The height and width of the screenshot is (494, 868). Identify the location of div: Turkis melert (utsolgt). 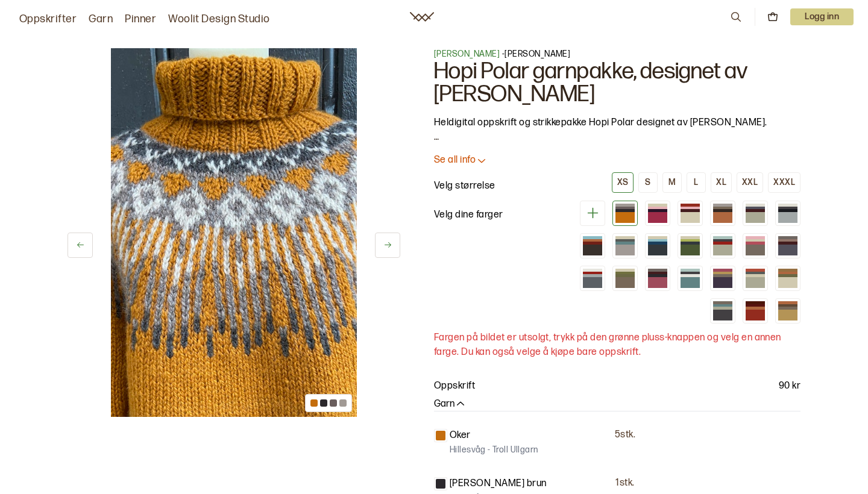
(690, 278).